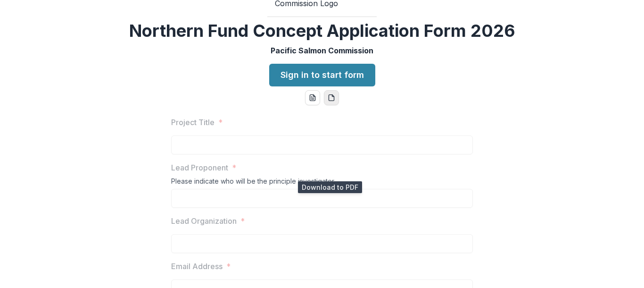 Image resolution: width=644 pixels, height=288 pixels. Describe the element at coordinates (200, 167) in the screenshot. I see `p: Lead Proponent` at that location.